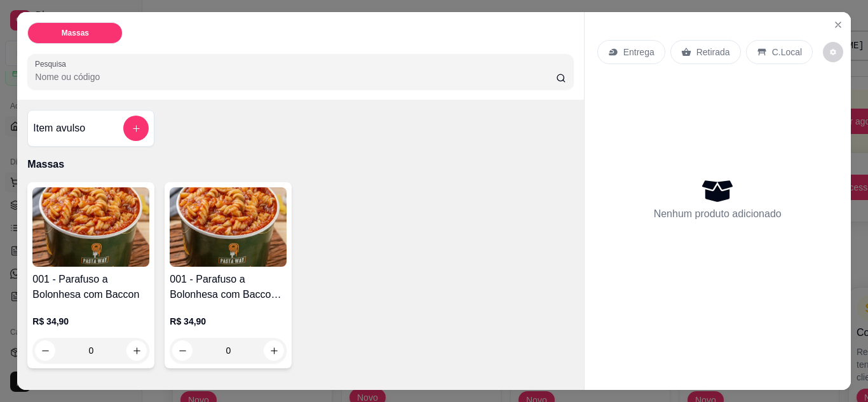 This screenshot has height=402, width=868. Describe the element at coordinates (52, 63) in the screenshot. I see `label: Pesquisa` at that location.